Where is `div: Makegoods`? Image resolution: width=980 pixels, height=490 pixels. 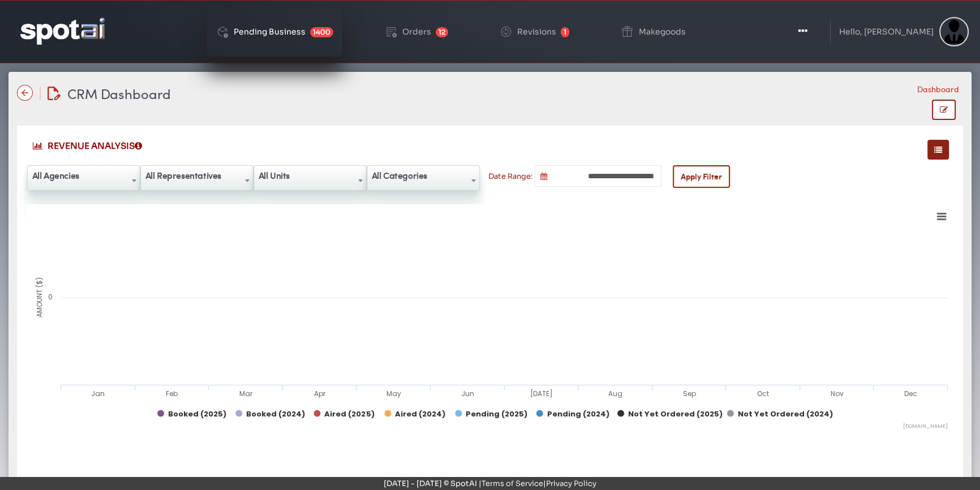 div: Makegoods is located at coordinates (662, 32).